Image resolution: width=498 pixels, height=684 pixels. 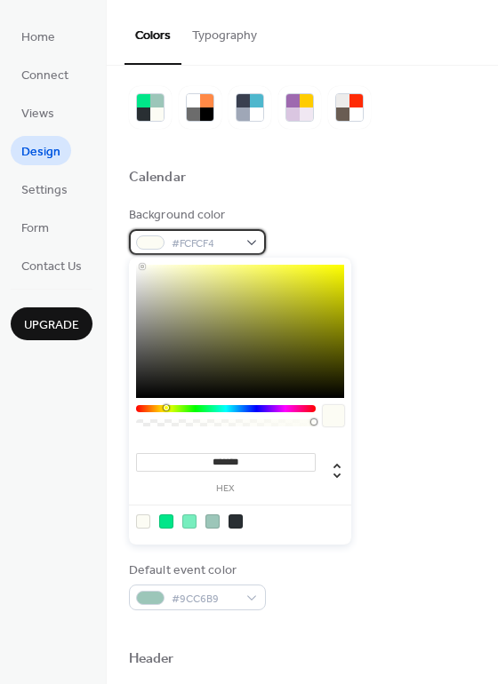 What do you see at coordinates (38, 37) in the screenshot?
I see `span: Home` at bounding box center [38, 37].